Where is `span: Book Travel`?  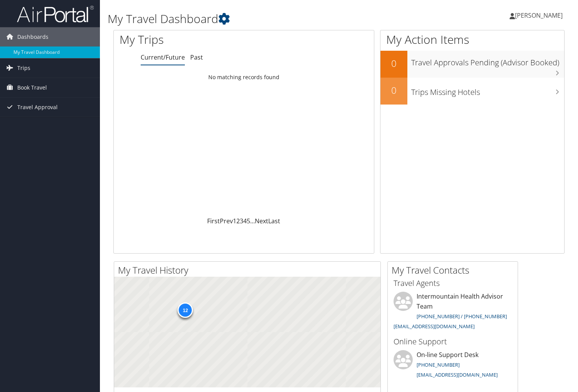
span: Book Travel is located at coordinates (32, 88).